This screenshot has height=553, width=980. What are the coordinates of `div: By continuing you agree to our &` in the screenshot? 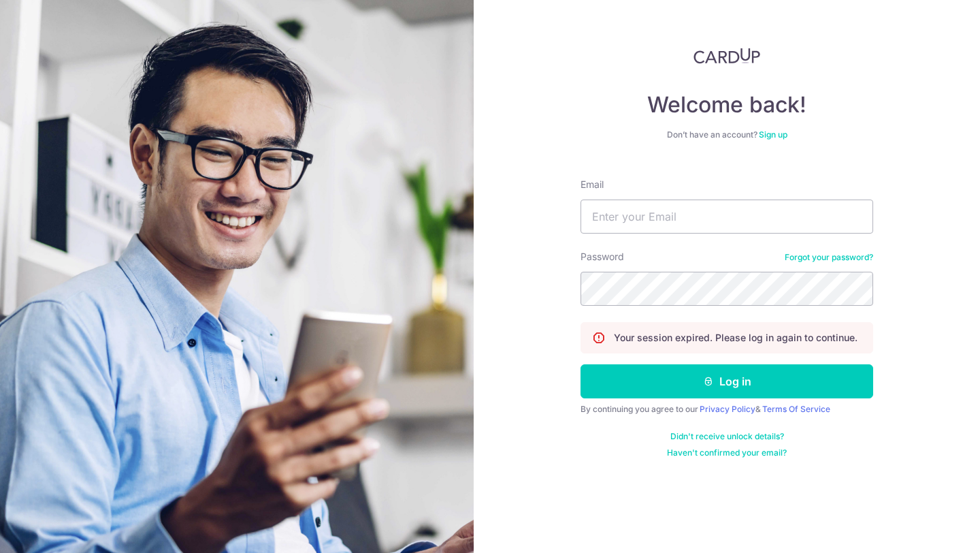 It's located at (727, 409).